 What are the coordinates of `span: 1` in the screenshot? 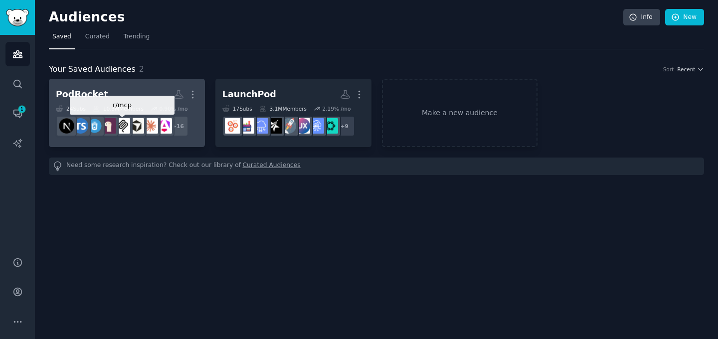 It's located at (22, 109).